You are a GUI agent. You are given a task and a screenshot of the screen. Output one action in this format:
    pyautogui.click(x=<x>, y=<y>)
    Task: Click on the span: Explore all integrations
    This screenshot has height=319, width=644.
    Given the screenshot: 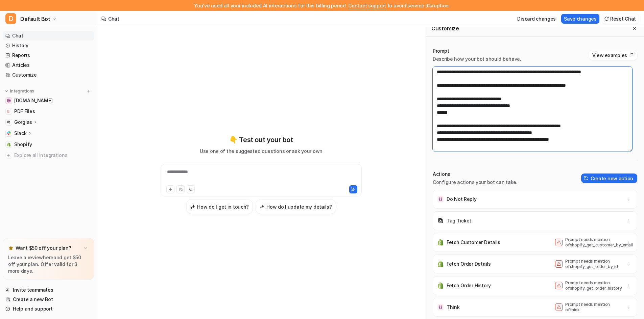 What is the action you would take?
    pyautogui.click(x=53, y=155)
    